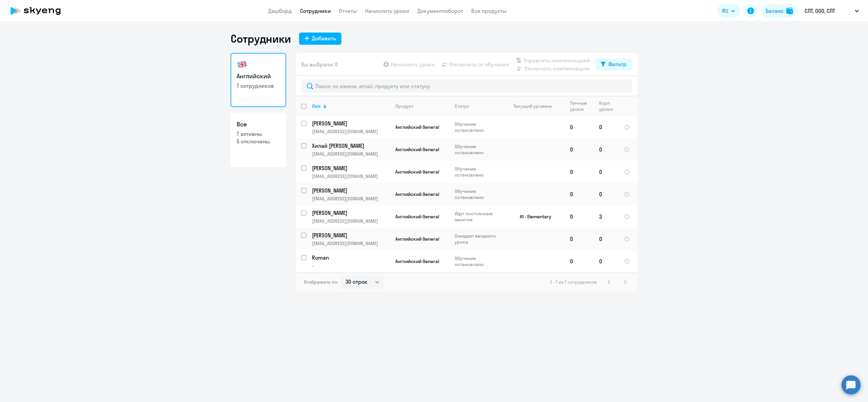 The height and width of the screenshot is (402, 868). I want to click on h1: Сотрудники, so click(261, 38).